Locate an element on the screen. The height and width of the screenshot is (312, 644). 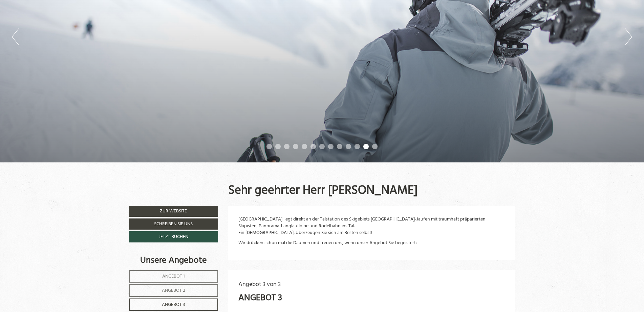
a: Zur Website is located at coordinates (173, 212).